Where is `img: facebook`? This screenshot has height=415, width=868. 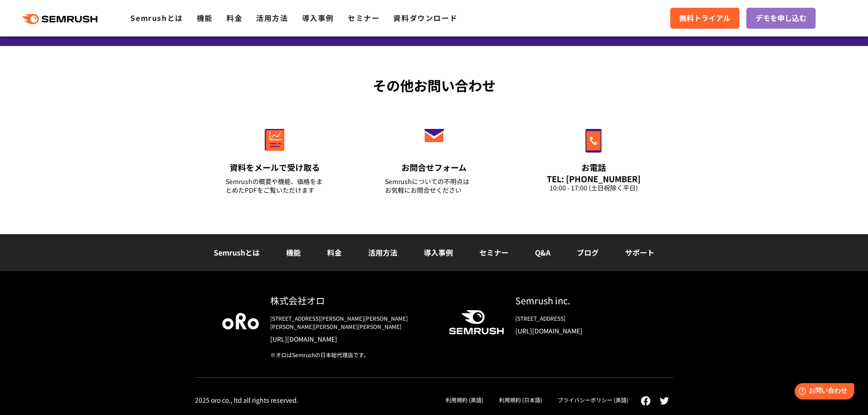
img: facebook is located at coordinates (645, 401).